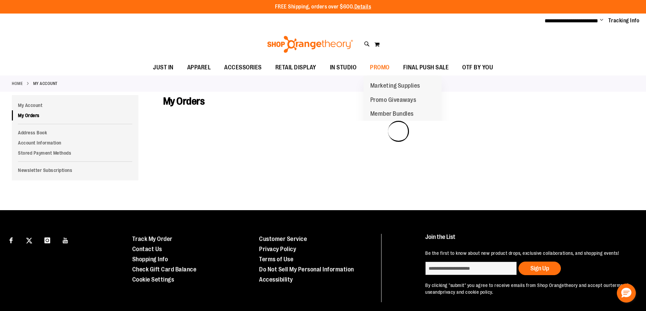 The height and width of the screenshot is (311, 646). What do you see at coordinates (152, 239) in the screenshot?
I see `a: Track My Order` at bounding box center [152, 239].